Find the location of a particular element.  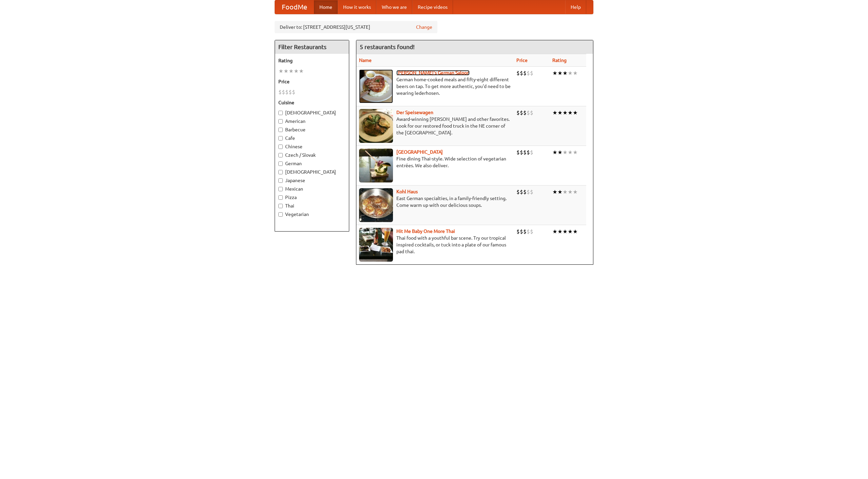

input: American is located at coordinates (280, 122).